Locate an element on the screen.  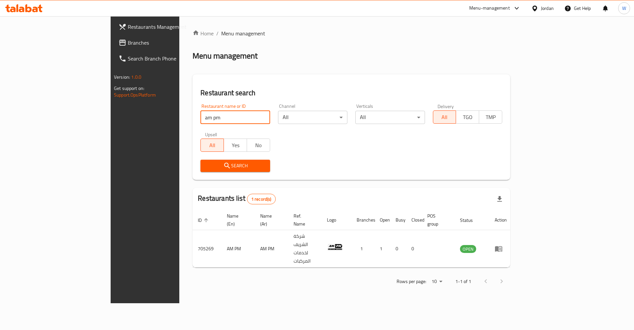
span: Status is located at coordinates (471, 220).